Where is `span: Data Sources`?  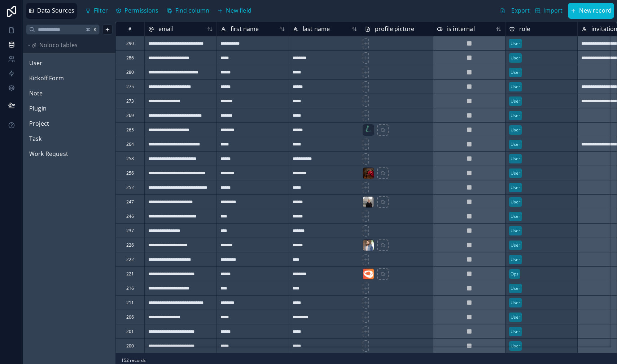 span: Data Sources is located at coordinates (56, 11).